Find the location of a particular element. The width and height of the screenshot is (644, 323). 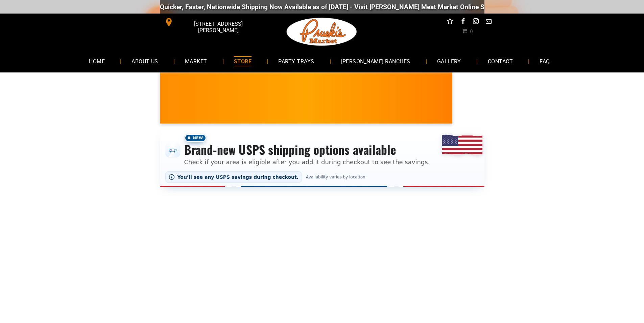

a: MARKET is located at coordinates (196, 61).